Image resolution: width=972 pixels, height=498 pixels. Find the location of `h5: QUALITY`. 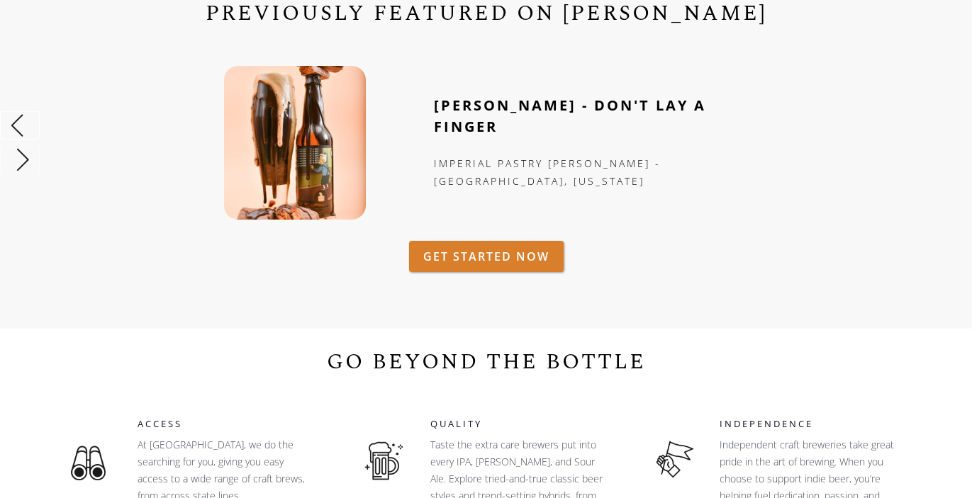

h5: QUALITY is located at coordinates (522, 425).